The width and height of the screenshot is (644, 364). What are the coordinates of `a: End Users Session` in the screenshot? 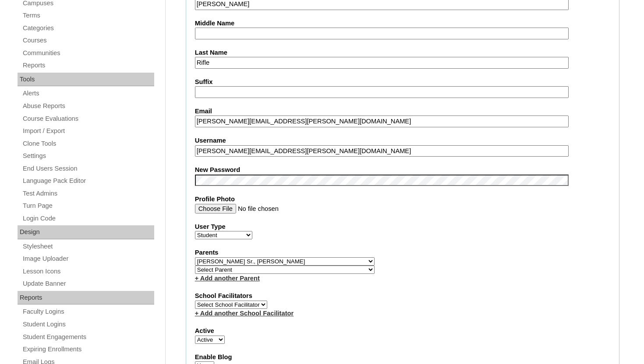 It's located at (88, 169).